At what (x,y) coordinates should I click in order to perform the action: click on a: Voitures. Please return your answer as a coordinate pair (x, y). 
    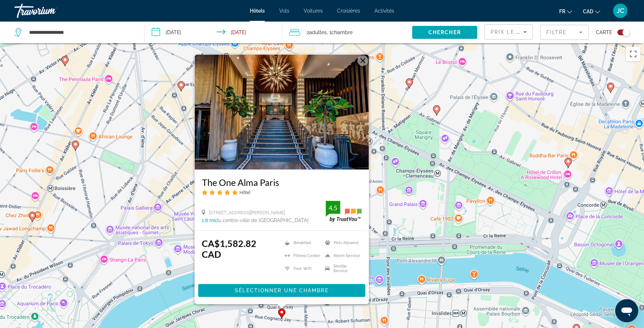
    Looking at the image, I should click on (313, 11).